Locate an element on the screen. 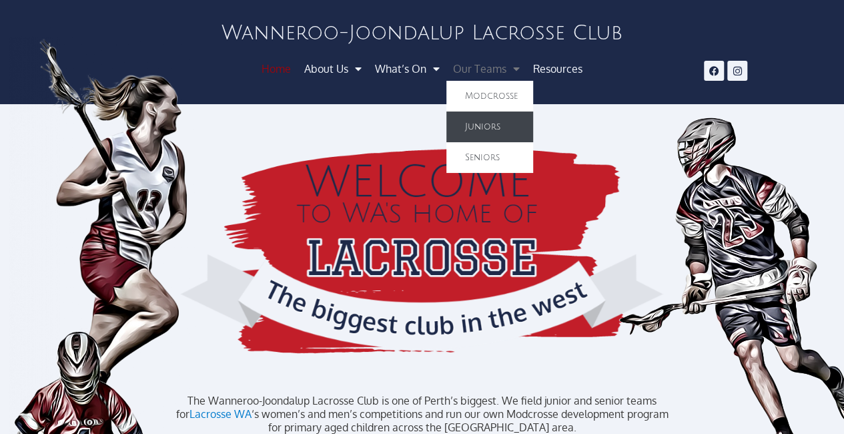 This screenshot has height=434, width=844. nav: Menu is located at coordinates (422, 69).